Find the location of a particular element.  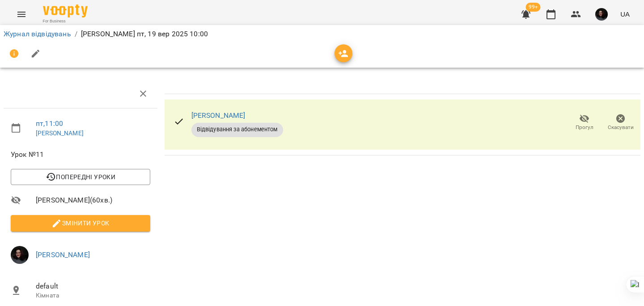

span: 99+ is located at coordinates (533, 7).